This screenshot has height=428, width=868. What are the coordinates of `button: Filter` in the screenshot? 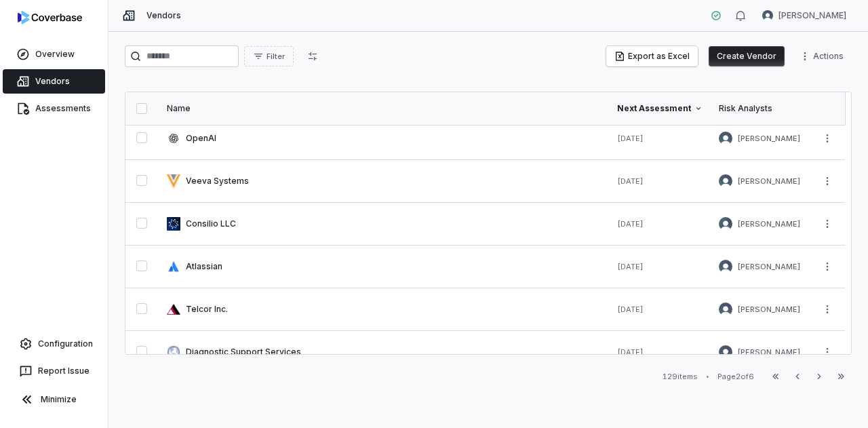 It's located at (269, 56).